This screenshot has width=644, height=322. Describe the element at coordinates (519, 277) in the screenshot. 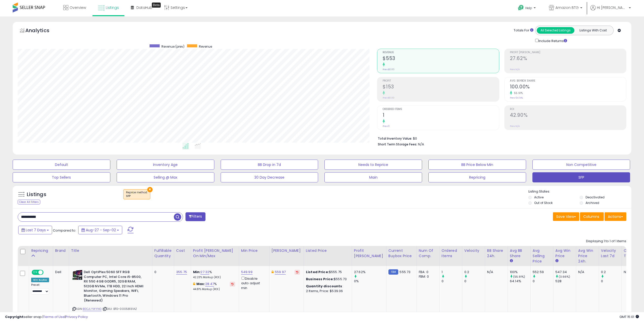

I see `small: (55.91%)` at that location.